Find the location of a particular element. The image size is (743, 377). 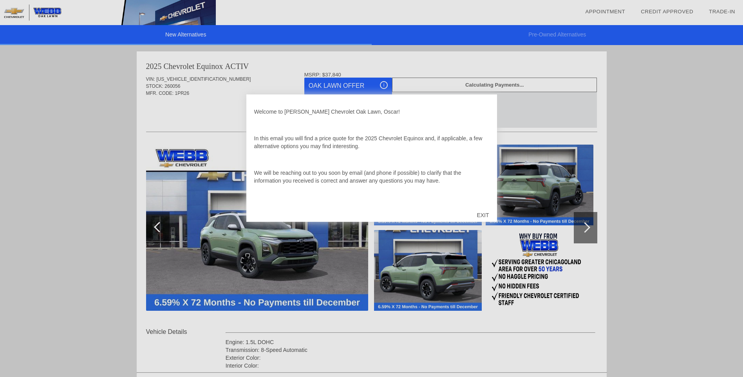

p: We will be reaching out to you soon by email (and phone if possible) to clarify that the informat... is located at coordinates (372, 177).